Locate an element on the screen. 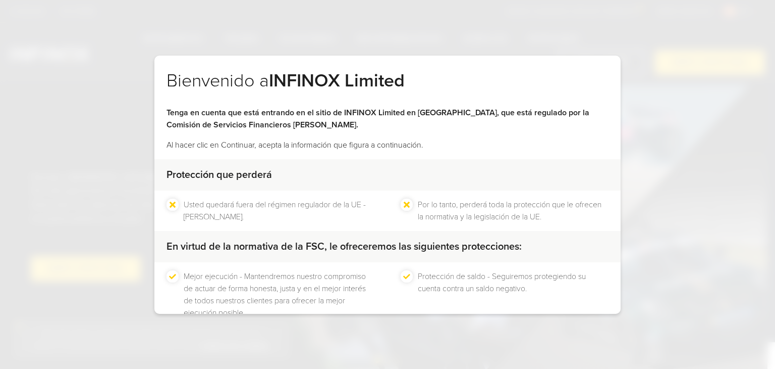 The width and height of the screenshot is (775, 369). strong: En virtud de la normativa de la FSC, le ofreceremos las siguientes protecciones: is located at coordinates (344, 246).